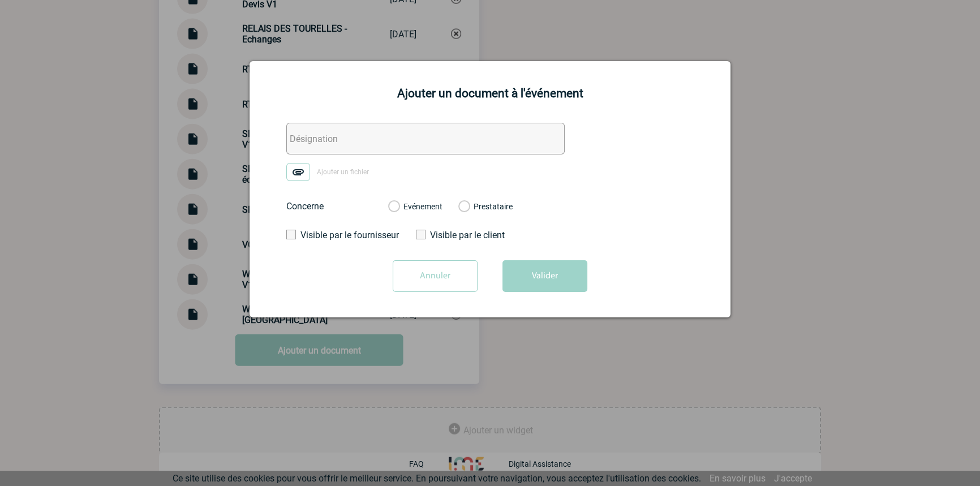 The height and width of the screenshot is (486, 980). What do you see at coordinates (425, 139) in the screenshot?
I see `input: Désignation` at bounding box center [425, 139].